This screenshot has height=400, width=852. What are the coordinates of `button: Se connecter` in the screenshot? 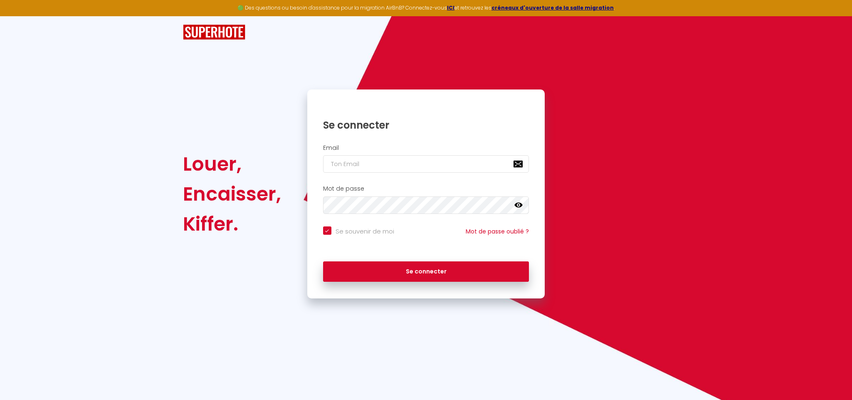 It's located at (426, 272).